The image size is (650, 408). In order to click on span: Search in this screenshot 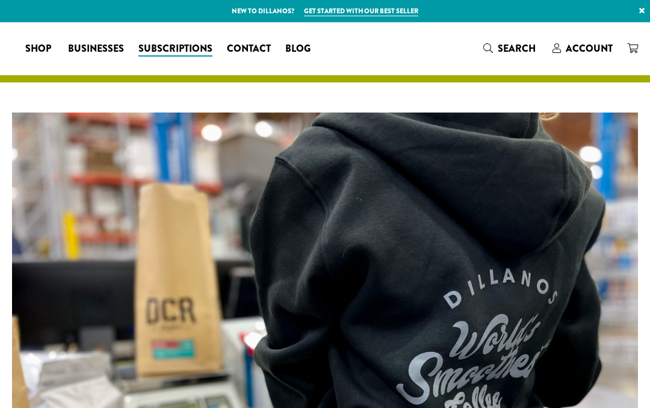, I will do `click(516, 48)`.